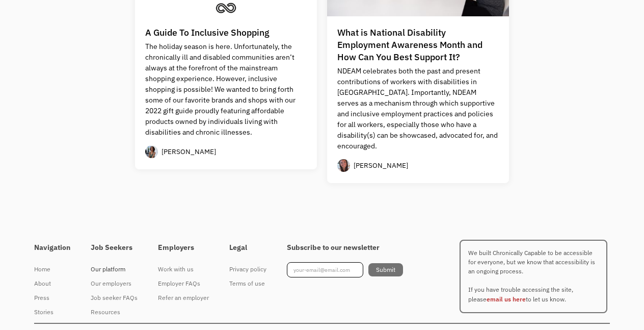 Image resolution: width=644 pixels, height=330 pixels. I want to click on input: Submit, so click(386, 270).